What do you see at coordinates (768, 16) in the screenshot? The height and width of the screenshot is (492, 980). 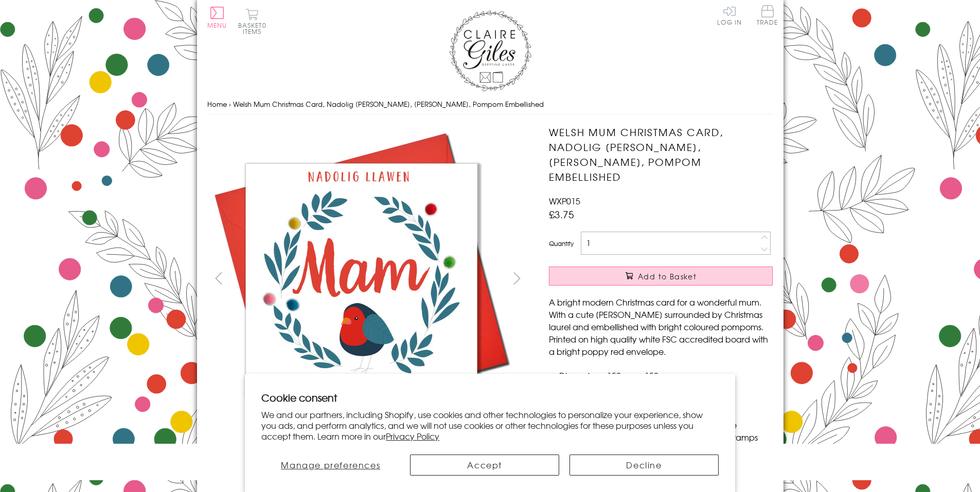 I see `a: Trade` at bounding box center [768, 16].